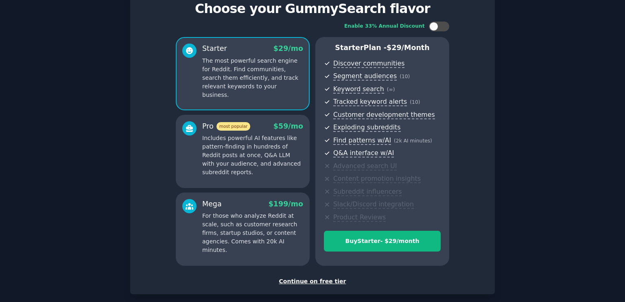 The image size is (625, 302). Describe the element at coordinates (384, 115) in the screenshot. I see `span: Customer development themes` at that location.